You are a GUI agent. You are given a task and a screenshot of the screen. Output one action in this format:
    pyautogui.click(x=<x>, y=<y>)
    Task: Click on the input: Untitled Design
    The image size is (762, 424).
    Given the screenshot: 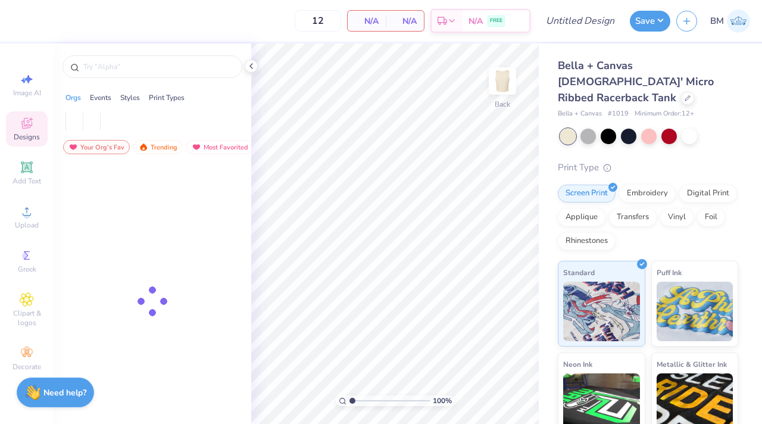 What is the action you would take?
    pyautogui.click(x=580, y=21)
    